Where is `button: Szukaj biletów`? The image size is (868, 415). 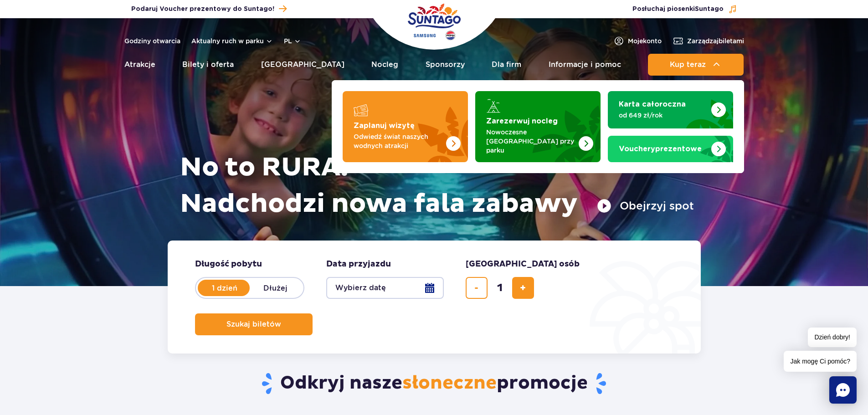
button: Szukaj biletów is located at coordinates (254, 325).